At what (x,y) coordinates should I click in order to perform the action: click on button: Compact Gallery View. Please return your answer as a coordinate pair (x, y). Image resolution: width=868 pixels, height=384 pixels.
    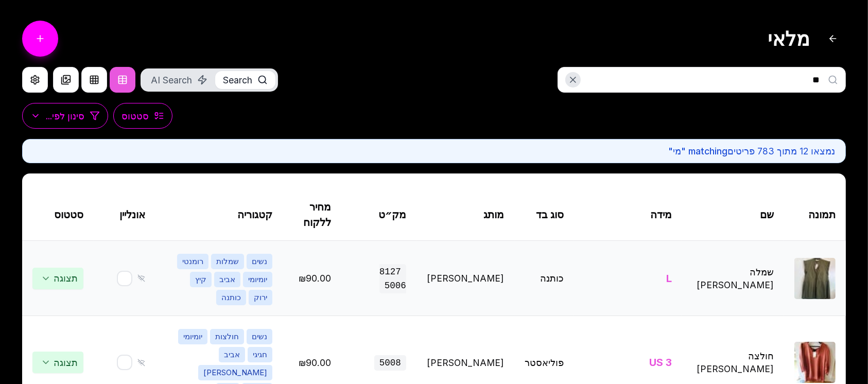
    Looking at the image, I should click on (66, 80).